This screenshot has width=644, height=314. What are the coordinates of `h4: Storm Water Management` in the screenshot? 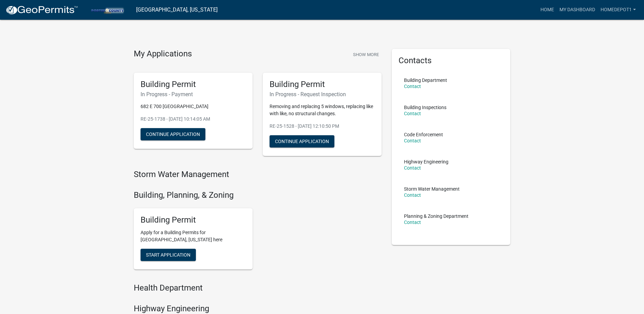 It's located at (258, 174).